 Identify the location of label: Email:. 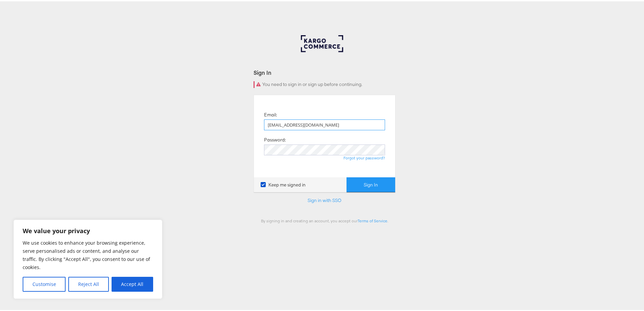
(271, 114).